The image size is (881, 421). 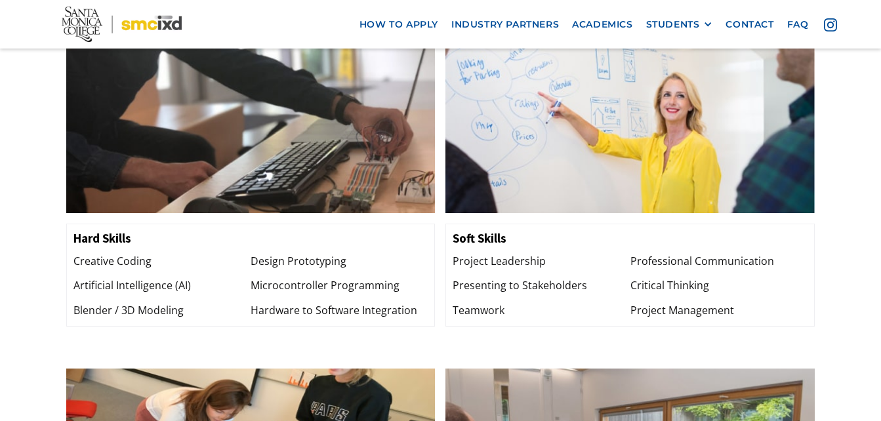 I want to click on div: Project Management, so click(x=719, y=310).